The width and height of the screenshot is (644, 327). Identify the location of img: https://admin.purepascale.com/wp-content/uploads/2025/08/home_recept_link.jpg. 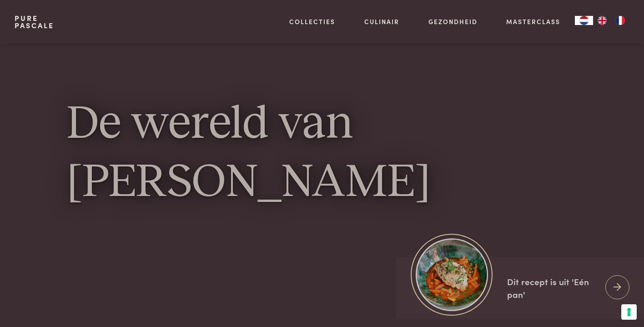
(451, 275).